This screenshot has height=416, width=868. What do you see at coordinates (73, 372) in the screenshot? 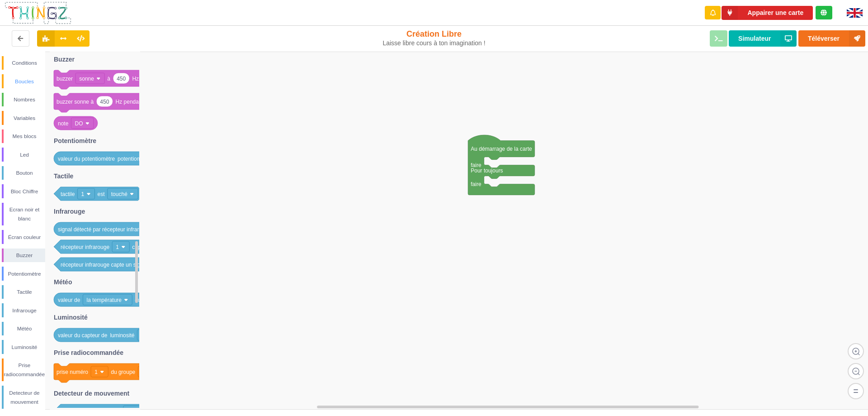
I see `text: prise numéro` at bounding box center [73, 372].